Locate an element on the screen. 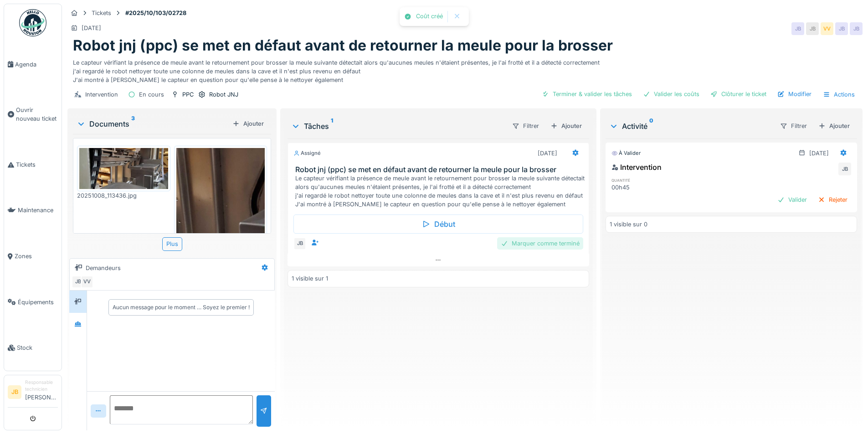  span: Maintenance is located at coordinates (38, 210).